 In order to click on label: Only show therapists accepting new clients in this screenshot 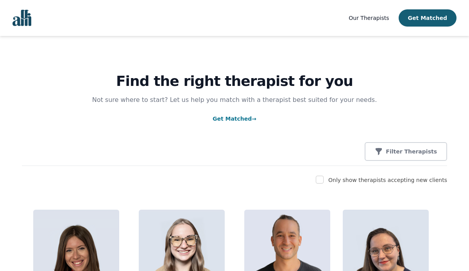, I will do `click(388, 180)`.